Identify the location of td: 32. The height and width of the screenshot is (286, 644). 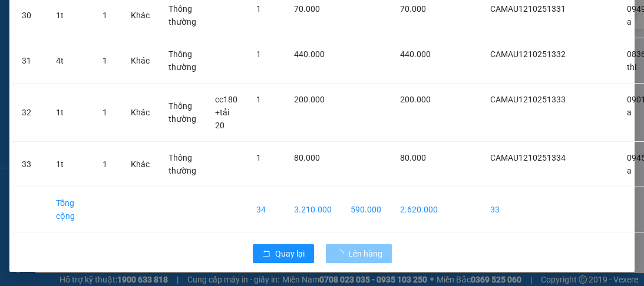
(29, 113).